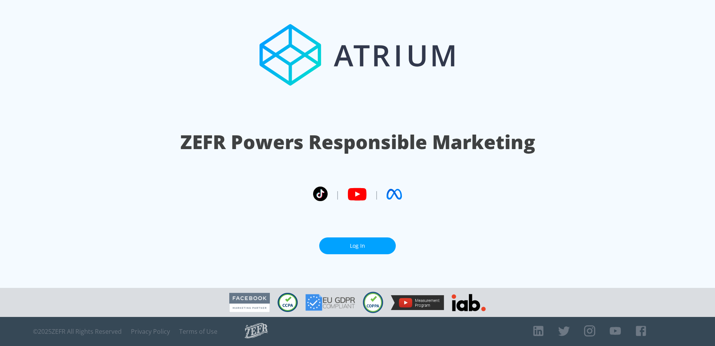  I want to click on a: Terms of Use, so click(198, 332).